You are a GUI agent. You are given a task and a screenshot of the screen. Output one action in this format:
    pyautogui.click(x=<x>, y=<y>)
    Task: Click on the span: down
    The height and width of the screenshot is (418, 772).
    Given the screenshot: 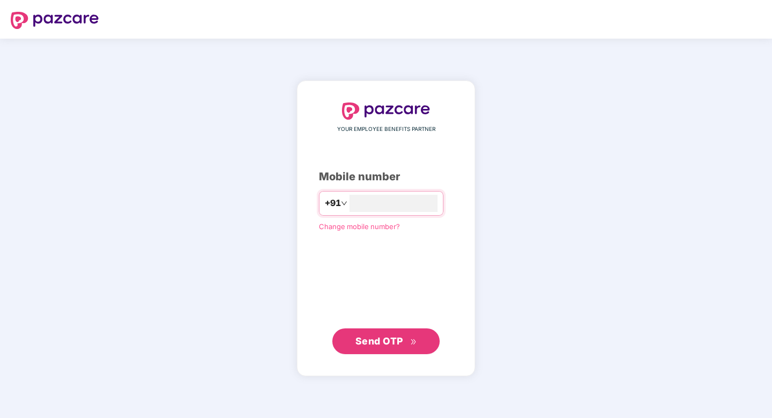 What is the action you would take?
    pyautogui.click(x=344, y=203)
    